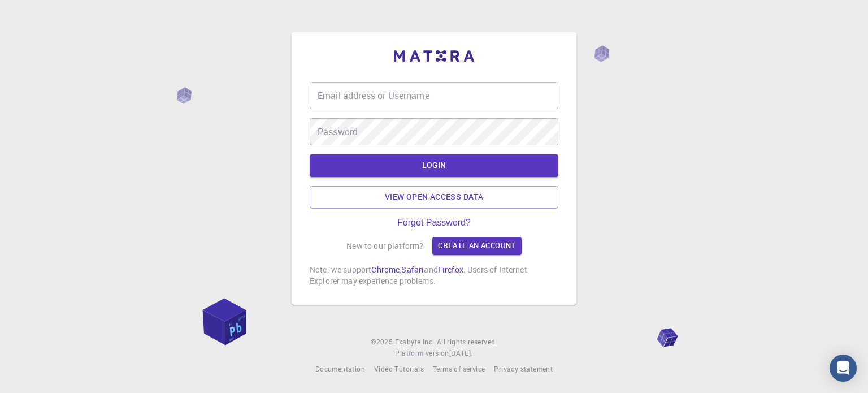  I want to click on span: Video Tutorials, so click(399, 369).